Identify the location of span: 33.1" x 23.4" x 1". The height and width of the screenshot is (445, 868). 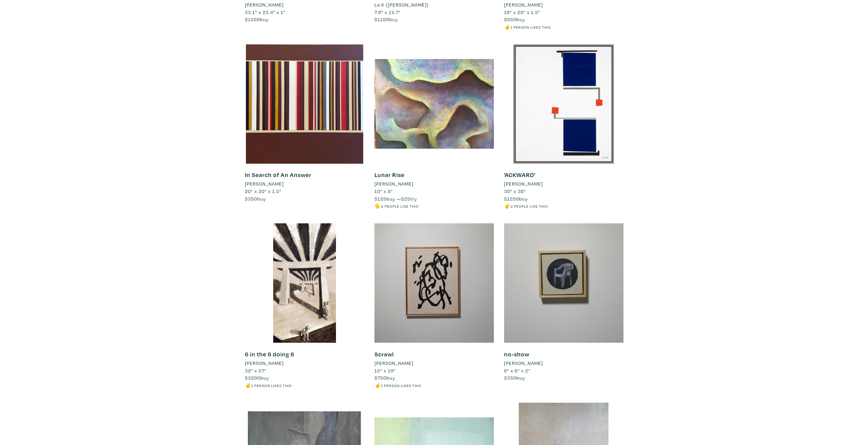
(265, 12).